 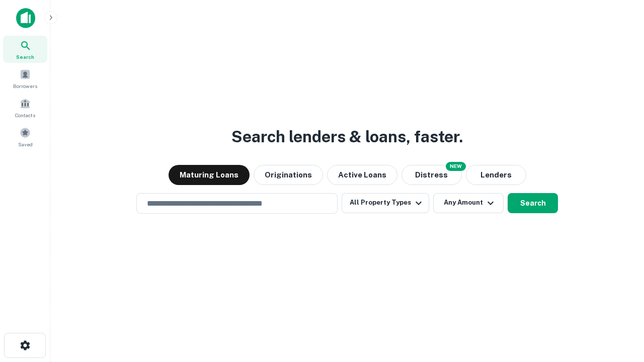 What do you see at coordinates (25, 108) in the screenshot?
I see `div: Contacts` at bounding box center [25, 108].